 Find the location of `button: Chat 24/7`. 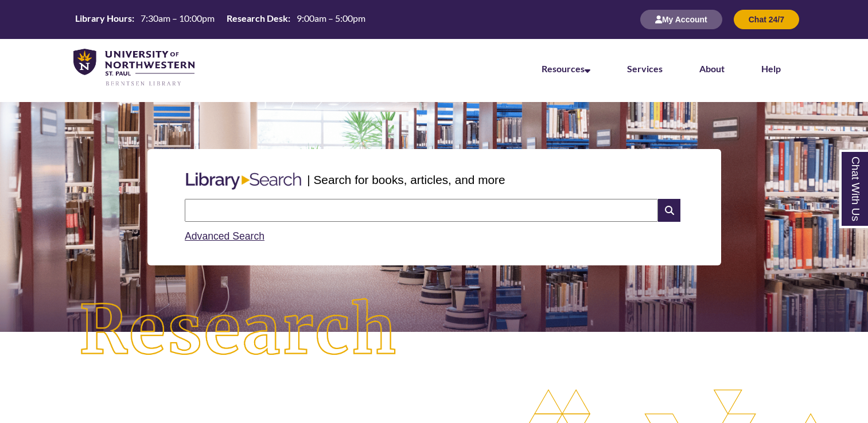

button: Chat 24/7 is located at coordinates (766, 20).